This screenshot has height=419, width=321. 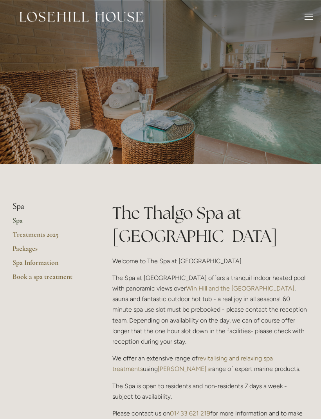 What do you see at coordinates (81, 17) in the screenshot?
I see `img: Losehill House` at bounding box center [81, 17].